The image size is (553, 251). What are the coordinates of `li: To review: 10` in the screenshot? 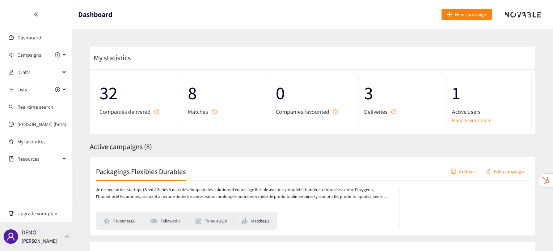 It's located at (215, 221).